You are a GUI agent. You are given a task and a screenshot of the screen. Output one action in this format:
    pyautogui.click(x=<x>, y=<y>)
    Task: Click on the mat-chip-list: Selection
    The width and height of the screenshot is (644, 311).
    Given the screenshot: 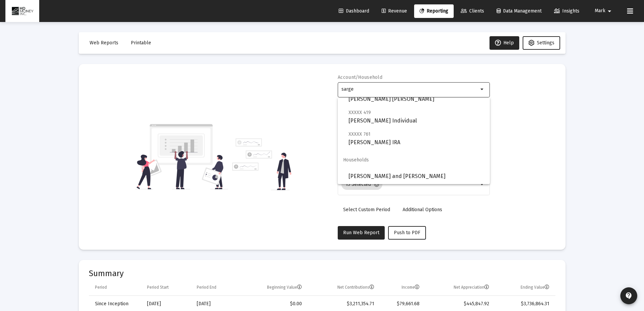 What is the action you would take?
    pyautogui.click(x=410, y=184)
    